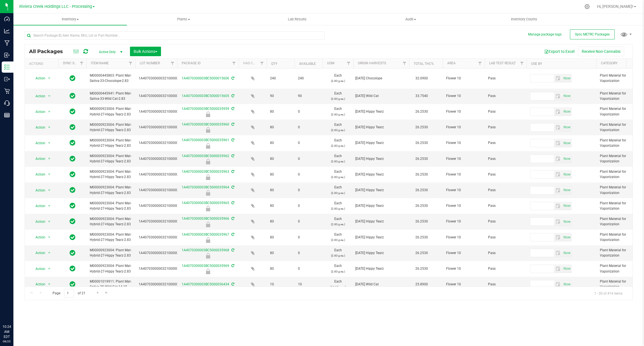  Describe the element at coordinates (184, 19) in the screenshot. I see `span: Plants` at that location.